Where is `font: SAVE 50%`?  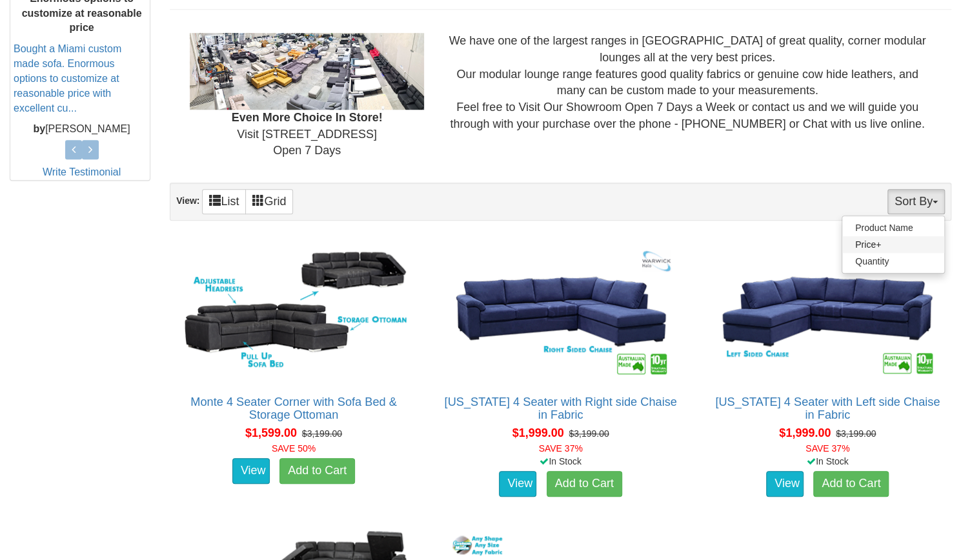 font: SAVE 50% is located at coordinates (293, 449).